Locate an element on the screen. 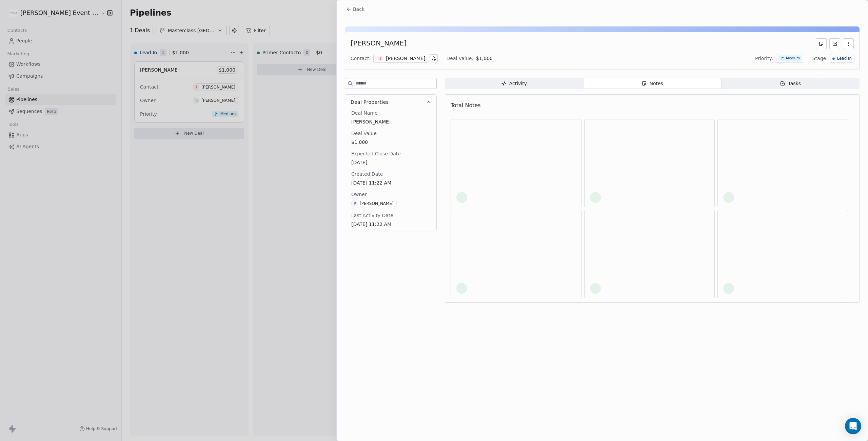  span: Back is located at coordinates (359, 9).